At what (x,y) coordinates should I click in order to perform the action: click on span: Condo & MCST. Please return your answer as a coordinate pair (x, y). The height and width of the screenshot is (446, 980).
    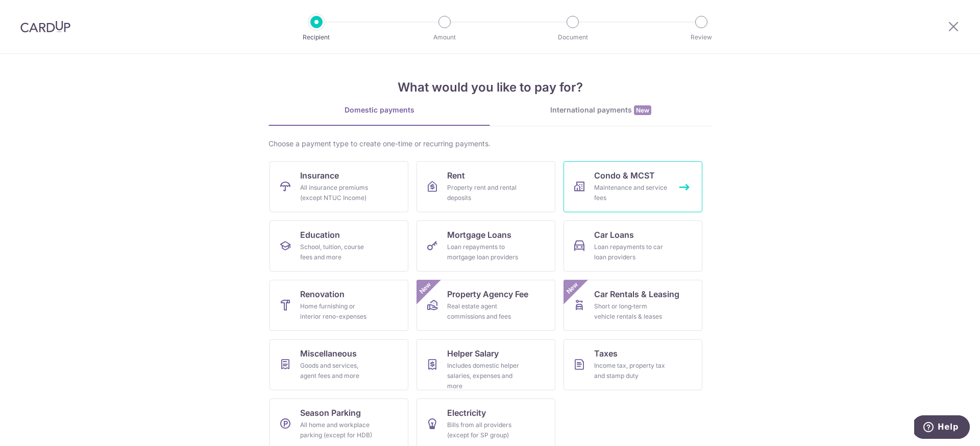
    Looking at the image, I should click on (624, 175).